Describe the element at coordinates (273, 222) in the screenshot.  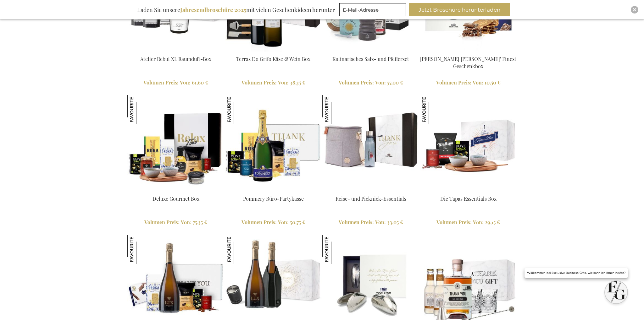
I see `a: Volumen Preis: Von 50,75 €` at that location.